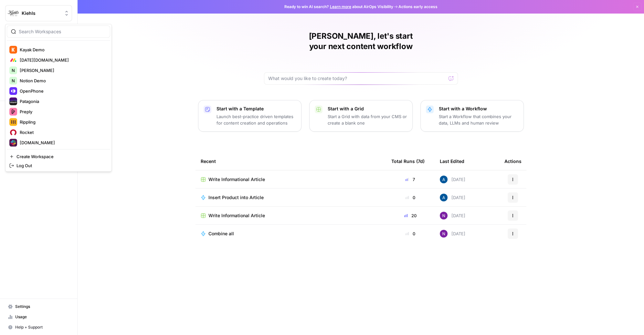 This screenshot has height=335, width=644. I want to click on a: Learn more, so click(341, 6).